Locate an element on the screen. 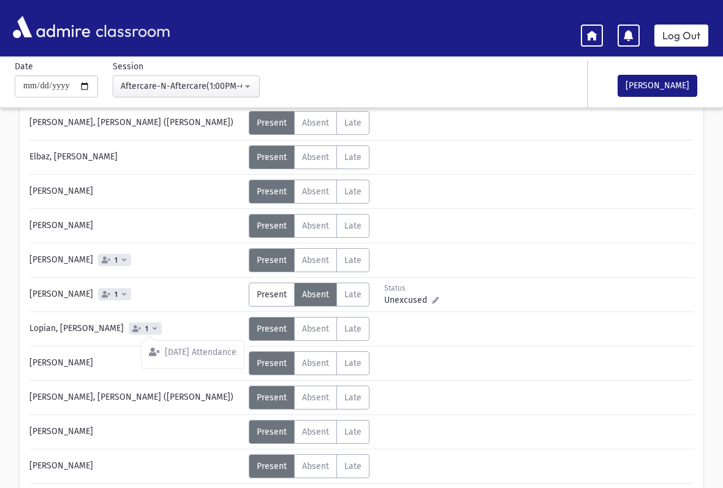 The width and height of the screenshot is (723, 488). img: AdmirePro is located at coordinates (51, 27).